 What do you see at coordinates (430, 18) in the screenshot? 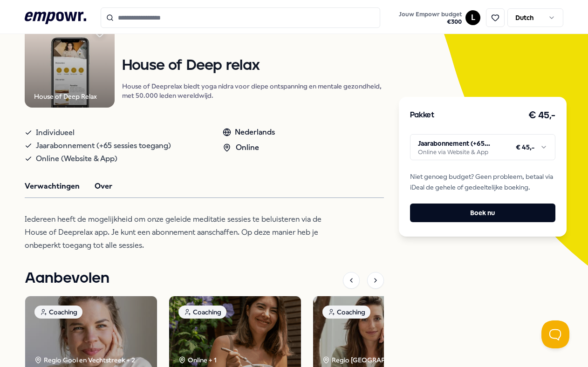
I see `button: Jouw Empowr budget€300` at bounding box center [430, 18].